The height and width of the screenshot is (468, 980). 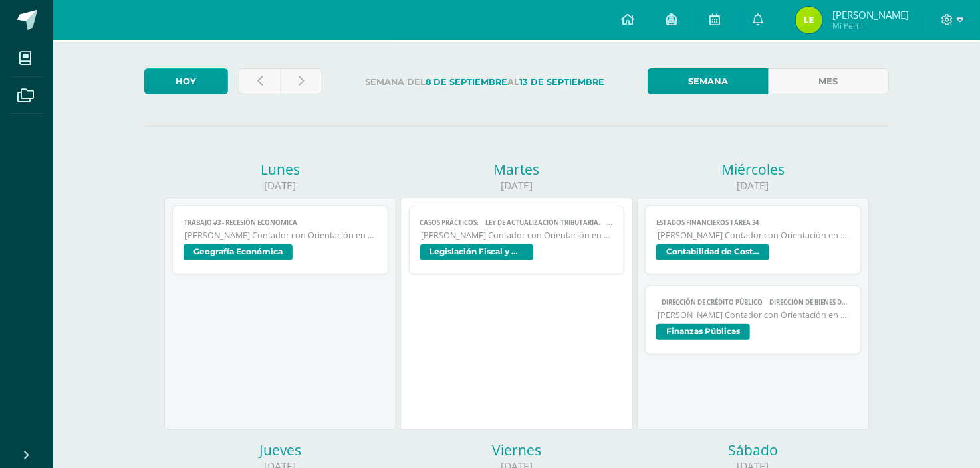 I want to click on span: Estados Financieros Tarea 34, so click(x=752, y=223).